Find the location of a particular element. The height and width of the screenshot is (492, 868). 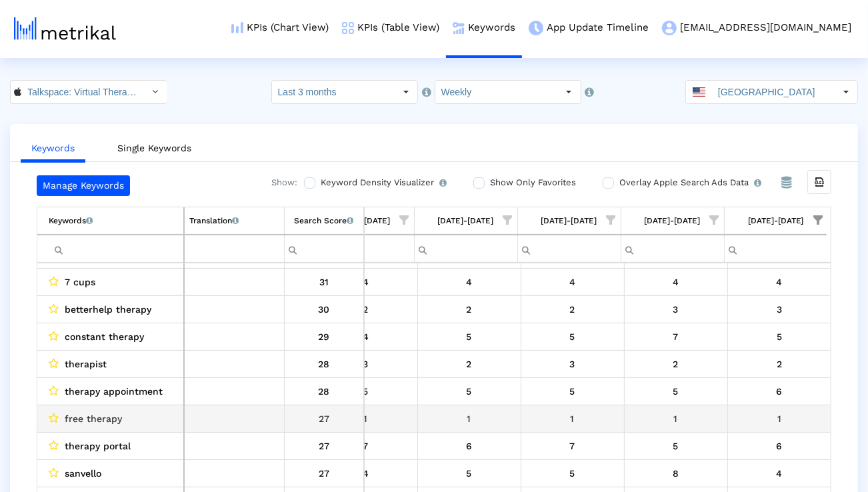

span: Show filter options for column '07/27/25-08/02/25' is located at coordinates (611, 220).